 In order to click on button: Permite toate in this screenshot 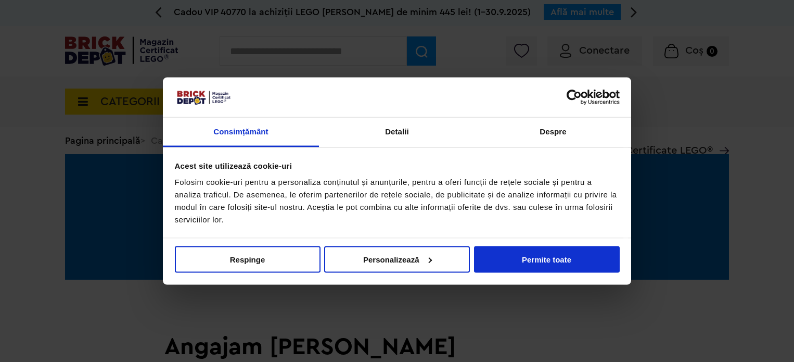, I will do `click(547, 259)`.